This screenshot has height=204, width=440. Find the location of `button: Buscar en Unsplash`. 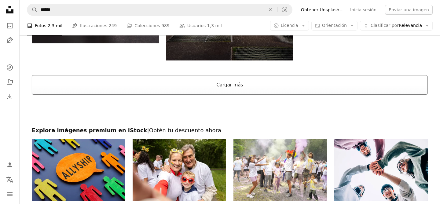

button: Buscar en Unsplash is located at coordinates (32, 10).